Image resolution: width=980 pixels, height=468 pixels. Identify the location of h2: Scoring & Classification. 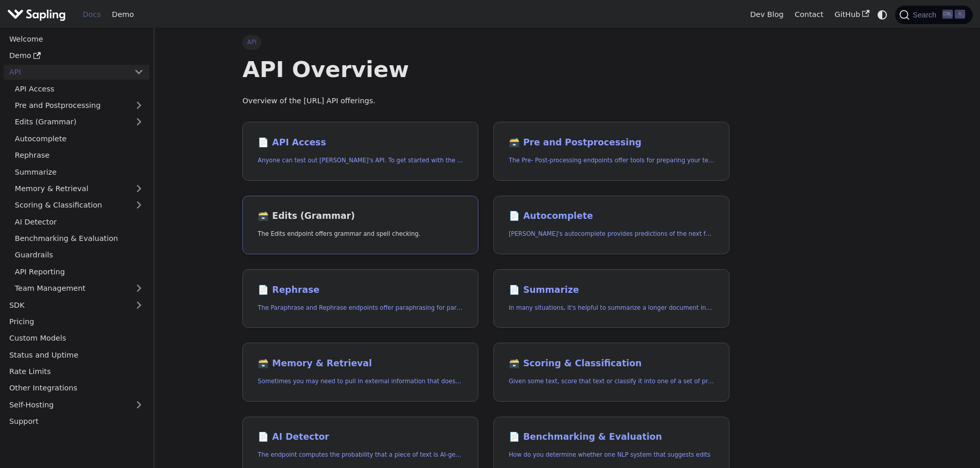
(611, 364).